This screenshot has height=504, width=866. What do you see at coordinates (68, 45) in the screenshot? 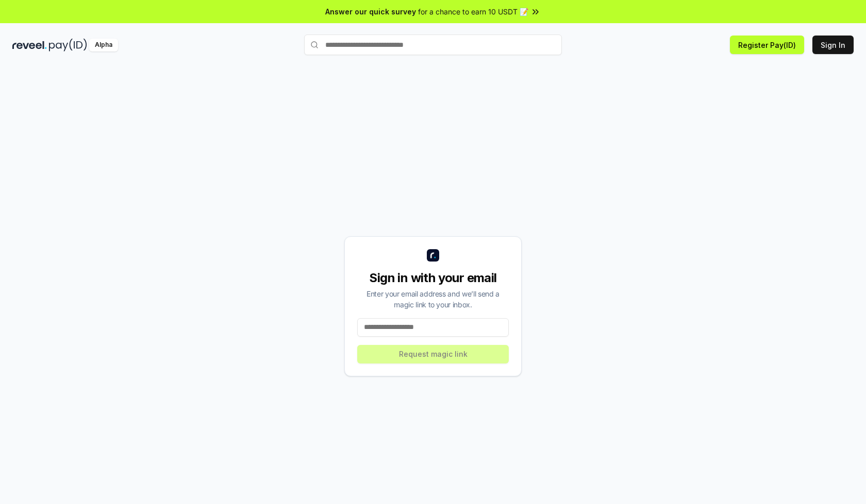
I see `img: pay_id` at bounding box center [68, 45].